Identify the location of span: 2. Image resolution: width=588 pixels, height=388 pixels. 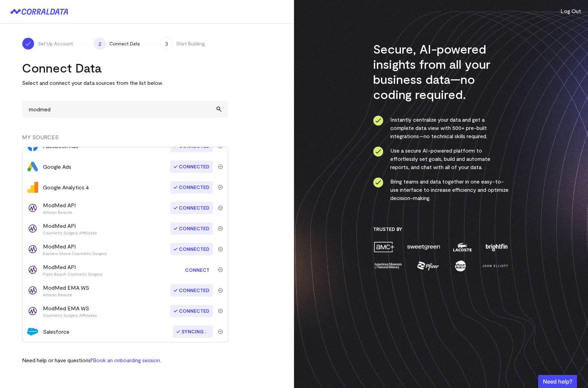
(100, 44).